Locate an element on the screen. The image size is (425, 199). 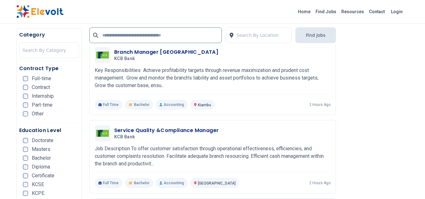
h3: Service Quality &Compliance Manager is located at coordinates (166, 130).